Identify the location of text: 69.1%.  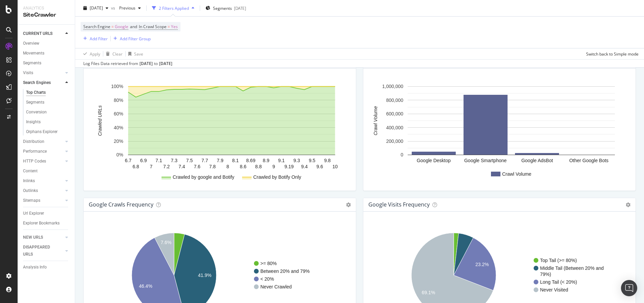
(428, 293).